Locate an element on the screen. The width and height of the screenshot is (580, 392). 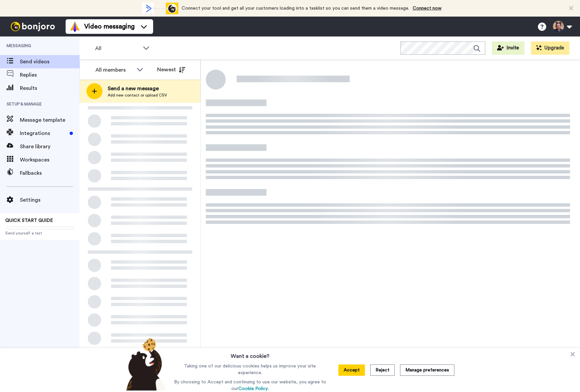
button: Manage preferences is located at coordinates (427, 370).